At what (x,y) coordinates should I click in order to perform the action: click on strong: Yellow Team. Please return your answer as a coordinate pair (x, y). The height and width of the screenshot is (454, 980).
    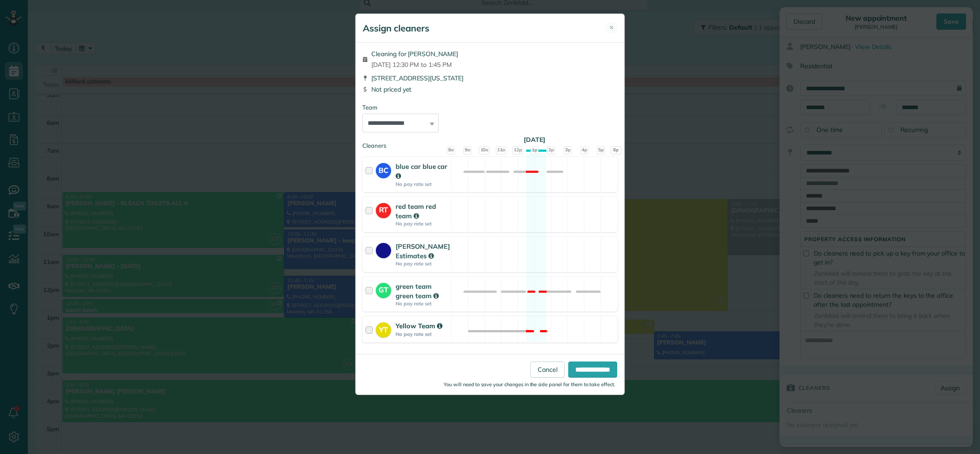
    Looking at the image, I should click on (419, 326).